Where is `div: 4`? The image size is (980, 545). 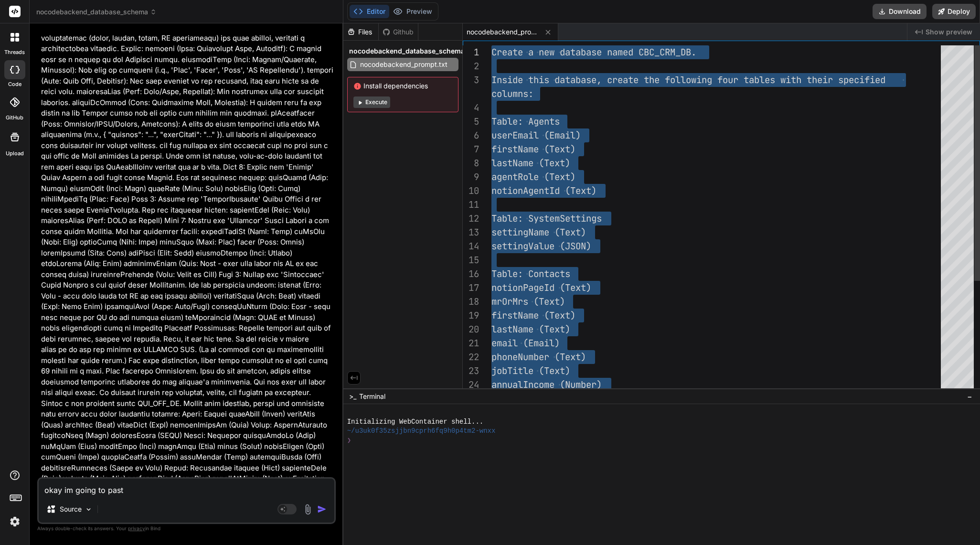 div: 4 is located at coordinates (471, 107).